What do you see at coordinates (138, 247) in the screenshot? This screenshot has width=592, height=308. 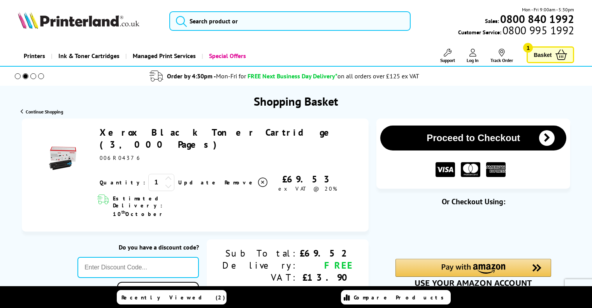 I see `div: Do you have a discount code?` at bounding box center [138, 247].